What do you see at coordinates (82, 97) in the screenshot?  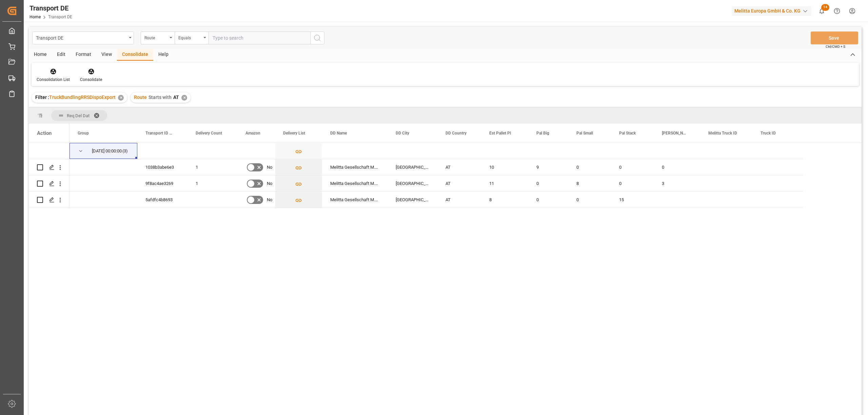 I see `span: TruckBundlingRRSDispoExport` at bounding box center [82, 97].